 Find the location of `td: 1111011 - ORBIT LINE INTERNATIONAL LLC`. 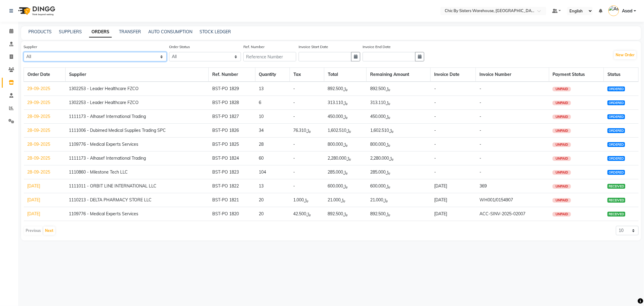

td: 1111011 - ORBIT LINE INTERNATIONAL LLC is located at coordinates (137, 186).